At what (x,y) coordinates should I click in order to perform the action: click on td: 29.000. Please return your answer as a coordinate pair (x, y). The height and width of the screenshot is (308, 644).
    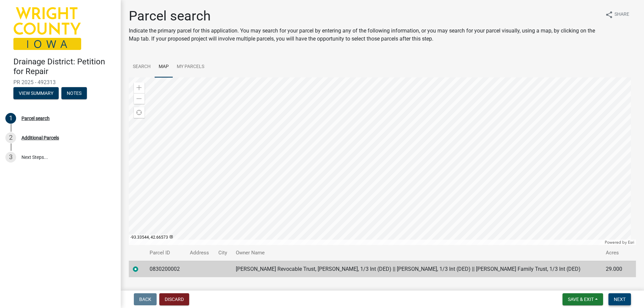
    Looking at the image, I should click on (614, 269).